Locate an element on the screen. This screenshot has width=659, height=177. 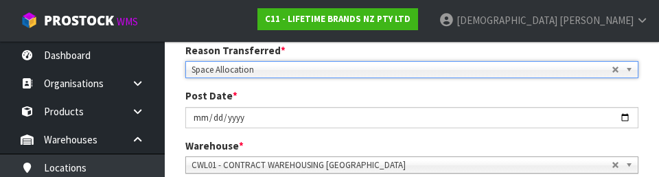
a: C11 - LIFETIME BRANDS NZ PTY LTD is located at coordinates (338, 19).